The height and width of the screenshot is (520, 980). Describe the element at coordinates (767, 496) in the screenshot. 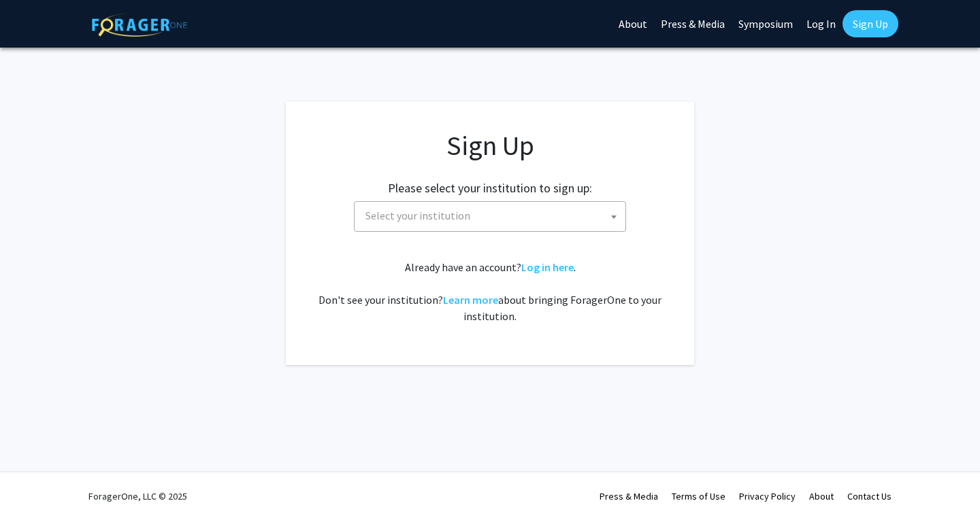

I see `a: Privacy Policy` at that location.